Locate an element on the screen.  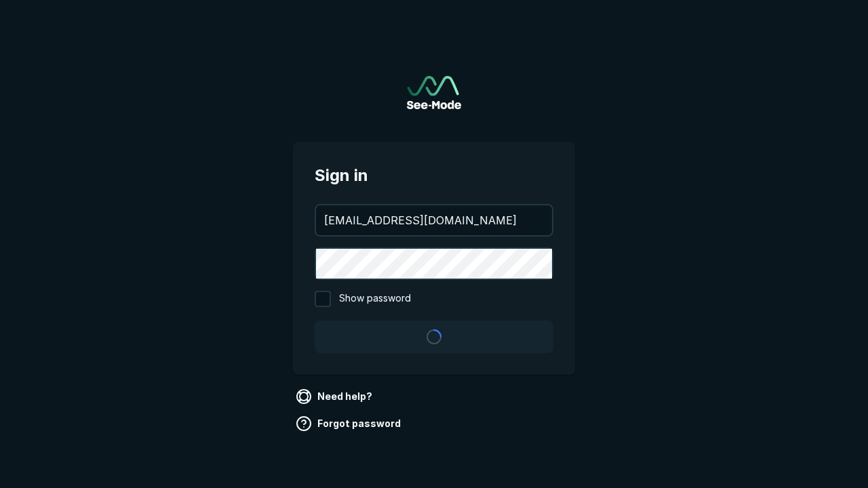
a: Need help? is located at coordinates (335, 397).